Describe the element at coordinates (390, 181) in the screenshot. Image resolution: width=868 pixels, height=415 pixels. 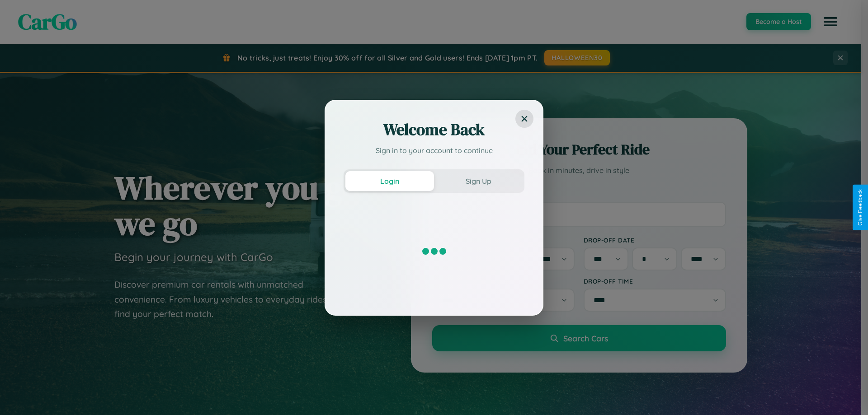
I see `button: Login` at that location.